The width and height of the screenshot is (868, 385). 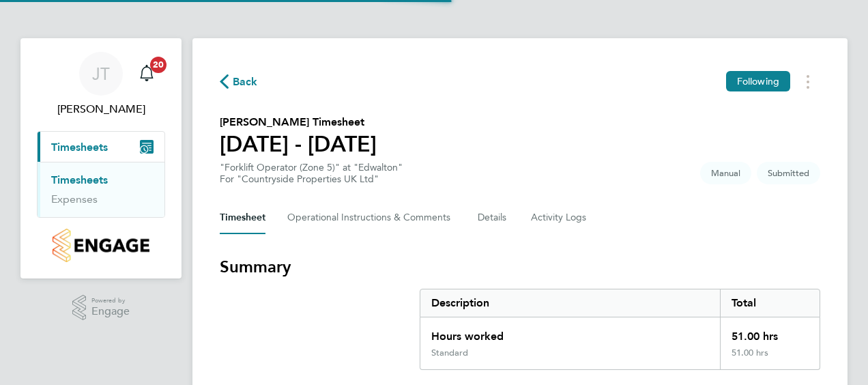 What do you see at coordinates (808, 81) in the screenshot?
I see `button: Timesheets Menu` at bounding box center [808, 81].